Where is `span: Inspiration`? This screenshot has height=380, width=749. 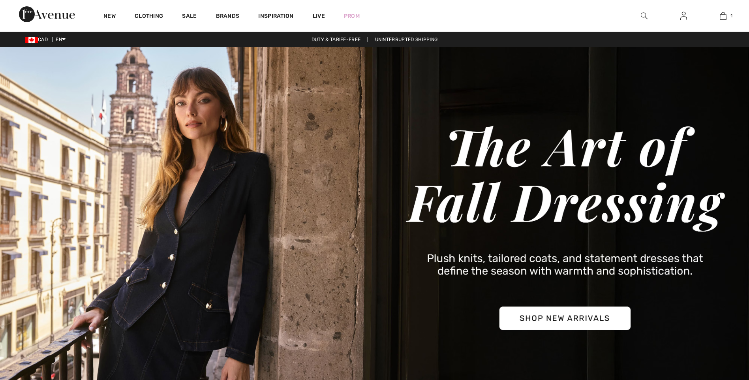 span: Inspiration is located at coordinates (276, 17).